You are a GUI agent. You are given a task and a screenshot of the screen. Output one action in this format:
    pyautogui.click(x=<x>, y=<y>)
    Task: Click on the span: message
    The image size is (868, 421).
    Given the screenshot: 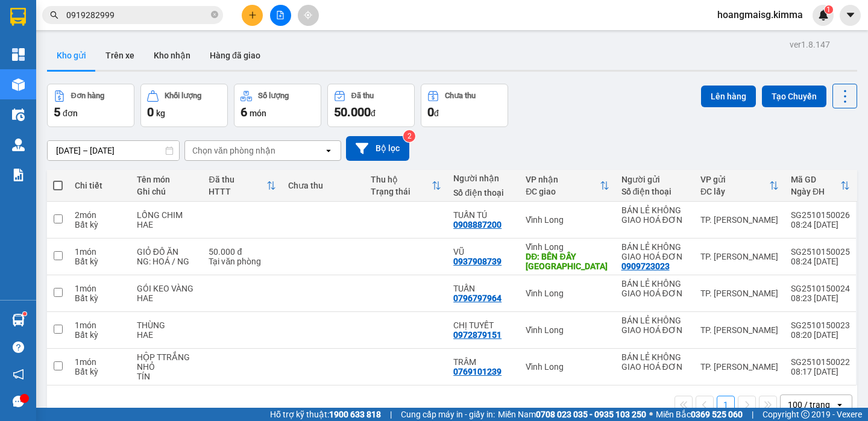 What is the action you would take?
    pyautogui.click(x=18, y=401)
    